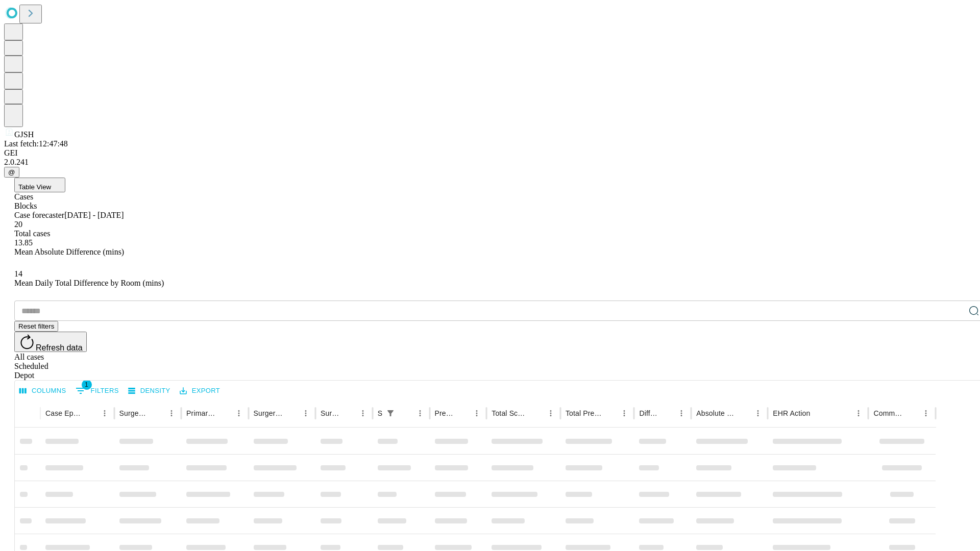 The height and width of the screenshot is (551, 980). I want to click on div: Surgery Date, so click(330, 413).